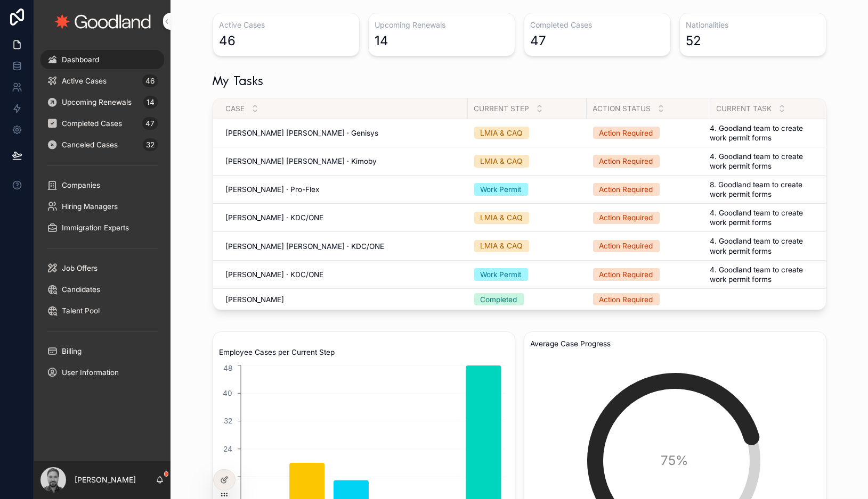 This screenshot has height=499, width=868. I want to click on a: Completed, so click(527, 300).